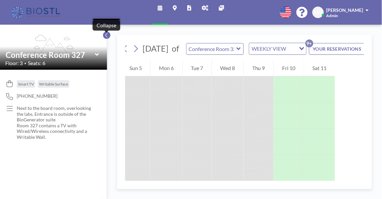  Describe the element at coordinates (269, 49) in the screenshot. I see `span: WEEKLY VIEW` at that location.